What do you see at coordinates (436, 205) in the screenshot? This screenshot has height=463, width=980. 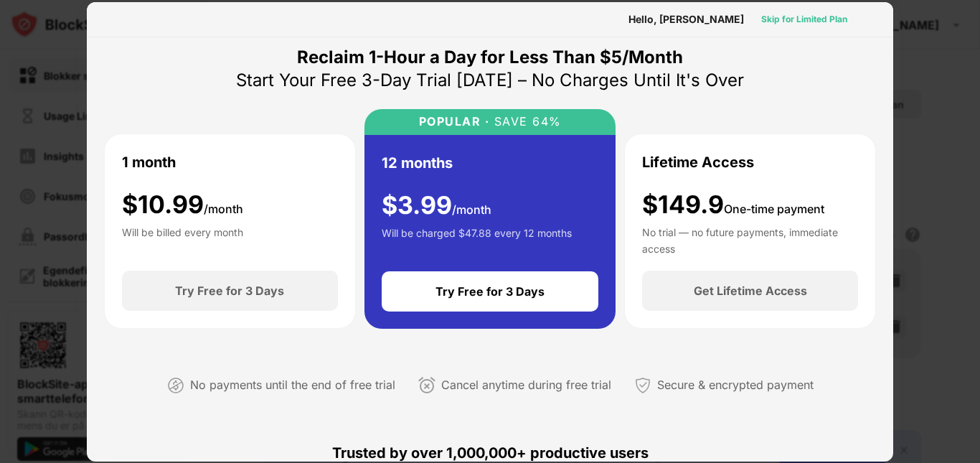 I see `div: $ 3.99` at bounding box center [436, 205].